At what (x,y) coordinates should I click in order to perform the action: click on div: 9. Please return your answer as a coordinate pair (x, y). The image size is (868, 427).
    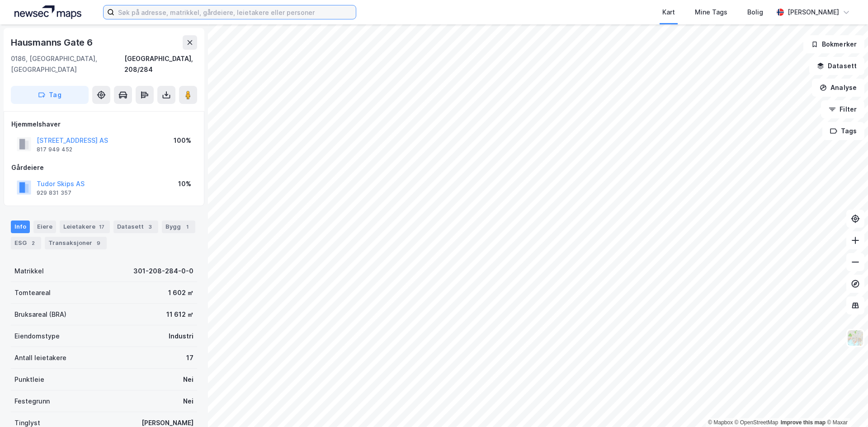
    Looking at the image, I should click on (99, 243).